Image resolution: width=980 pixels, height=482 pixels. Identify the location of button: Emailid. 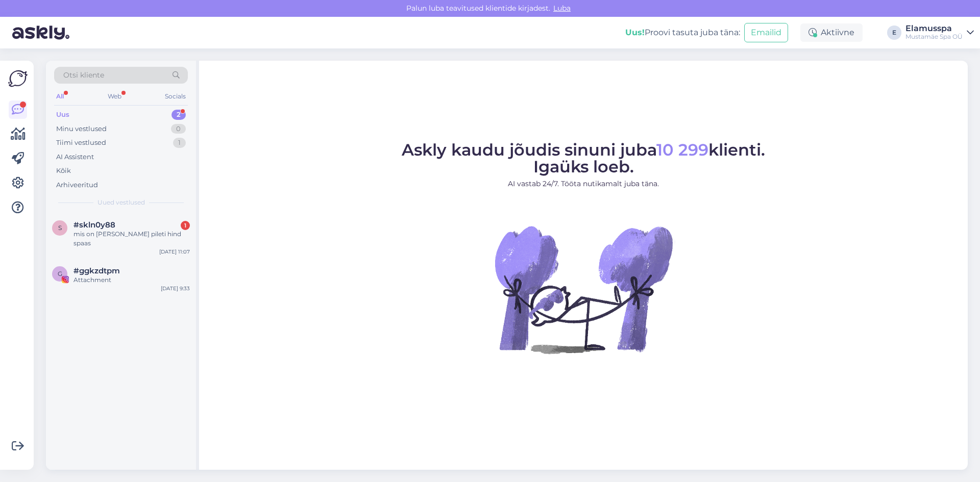
(766, 33).